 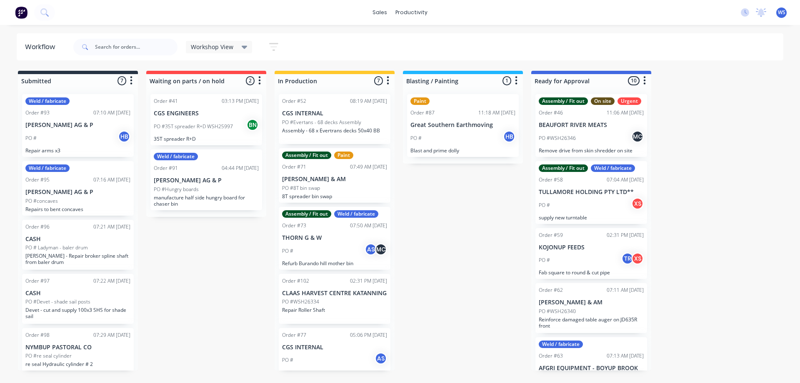 I want to click on p: THORN G & W, so click(x=335, y=238).